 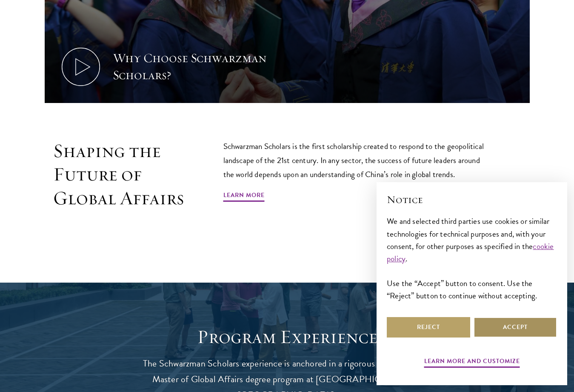 What do you see at coordinates (244, 196) in the screenshot?
I see `a: Learn More` at bounding box center [244, 196].